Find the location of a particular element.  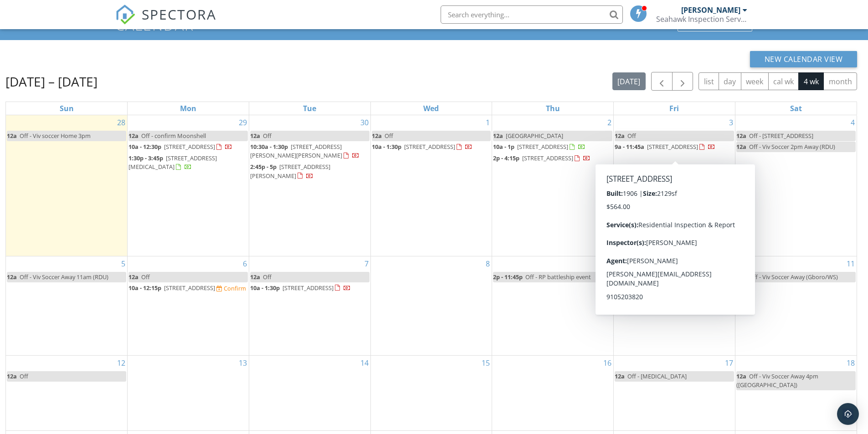

a: Go to September 30, 2025 is located at coordinates (364, 122).